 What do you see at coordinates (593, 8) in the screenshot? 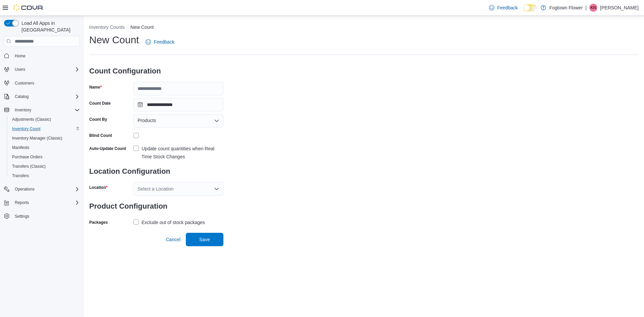
I see `div: Kevon Neiven` at bounding box center [593, 8].